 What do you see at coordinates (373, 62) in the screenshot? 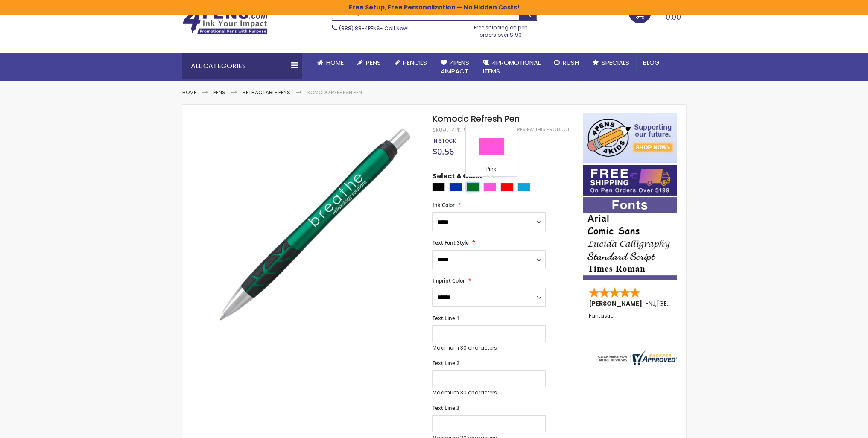
I see `span: Pens` at bounding box center [373, 62].